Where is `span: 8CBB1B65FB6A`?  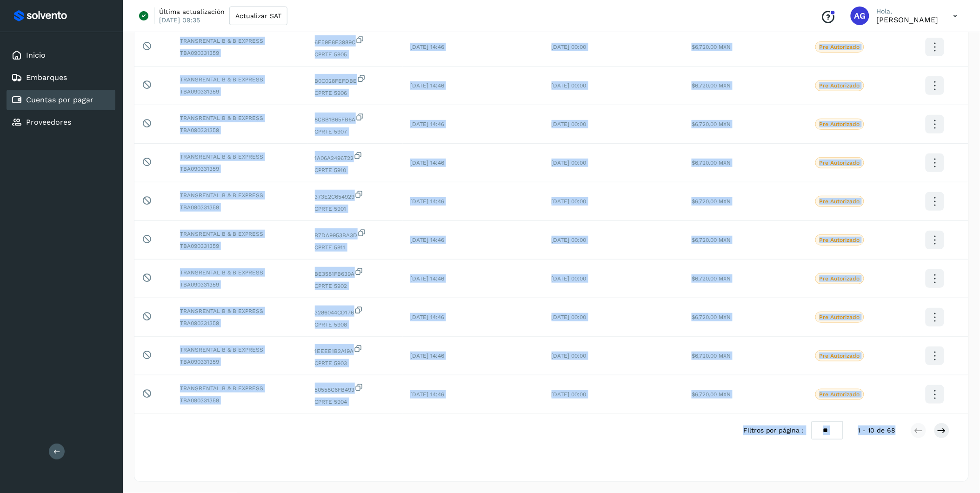 span: 8CBB1B65FB6A is located at coordinates (356, 118).